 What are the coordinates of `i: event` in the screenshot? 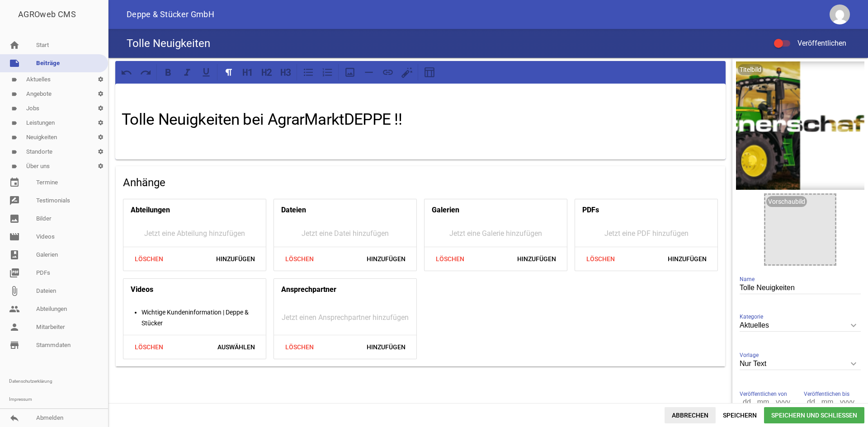 It's located at (15, 182).